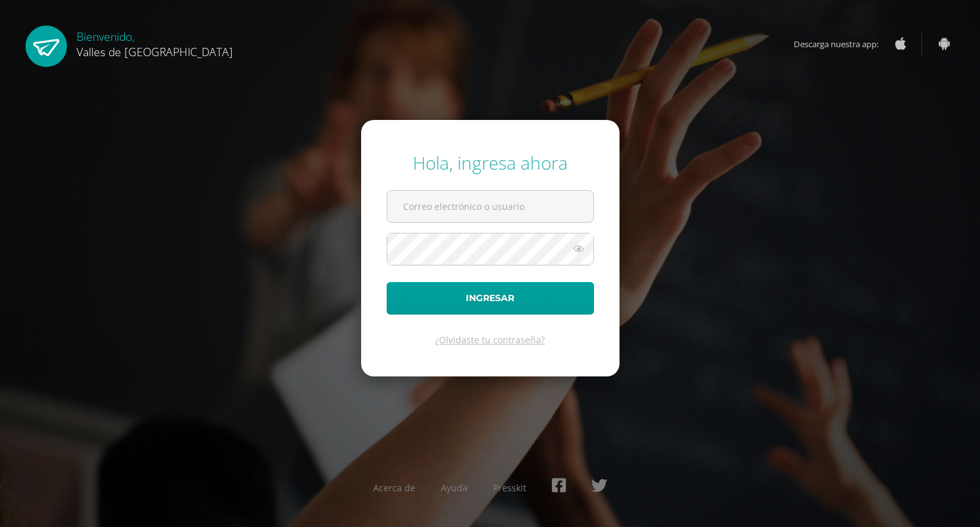 Image resolution: width=980 pixels, height=527 pixels. I want to click on div: Bienvenido,, so click(155, 42).